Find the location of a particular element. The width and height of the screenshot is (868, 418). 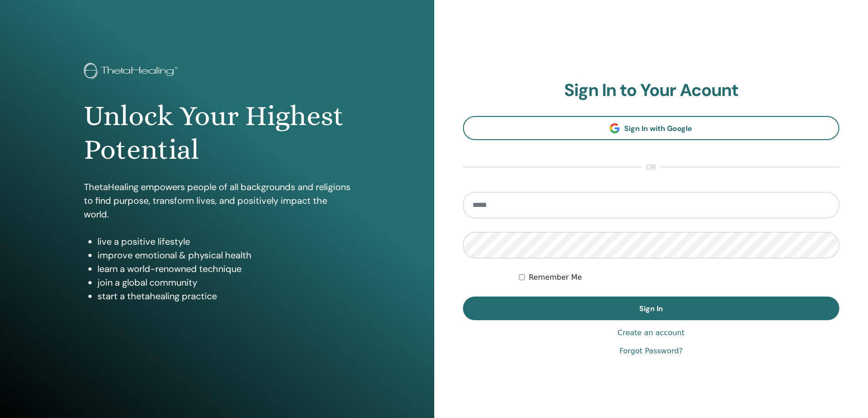

li: start a thetahealing practice is located at coordinates (224, 296).